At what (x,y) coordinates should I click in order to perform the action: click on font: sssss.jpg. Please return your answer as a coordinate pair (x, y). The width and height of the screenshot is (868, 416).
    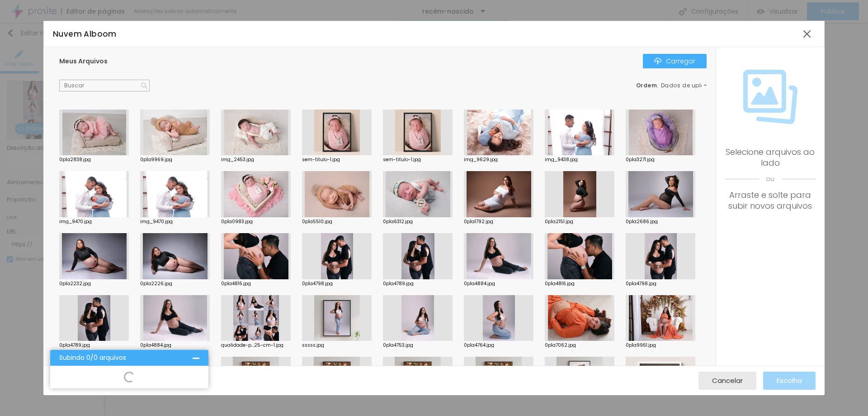
    Looking at the image, I should click on (313, 345).